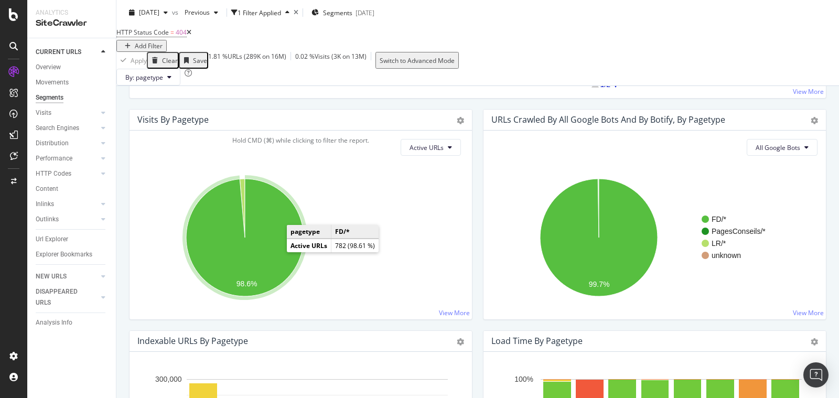 The height and width of the screenshot is (398, 839). Describe the element at coordinates (247, 284) in the screenshot. I see `text: 98.6%` at that location.